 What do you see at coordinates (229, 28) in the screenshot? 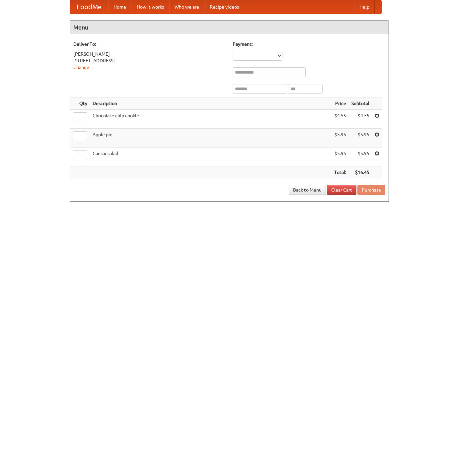
I see `h4: Menu` at bounding box center [229, 28].